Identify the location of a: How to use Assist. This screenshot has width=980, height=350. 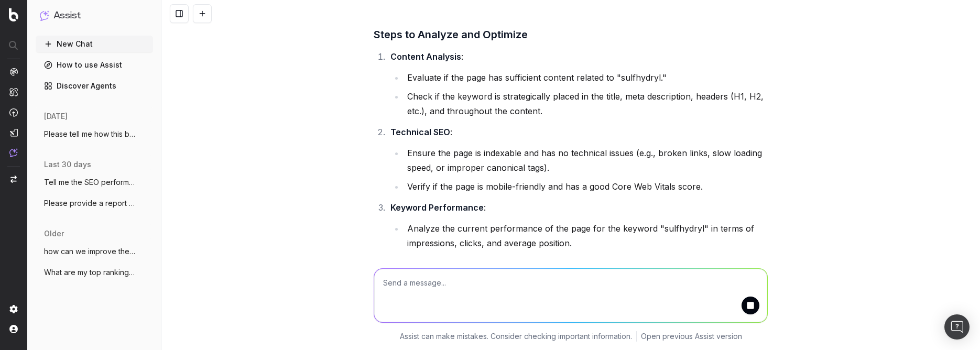
(94, 65).